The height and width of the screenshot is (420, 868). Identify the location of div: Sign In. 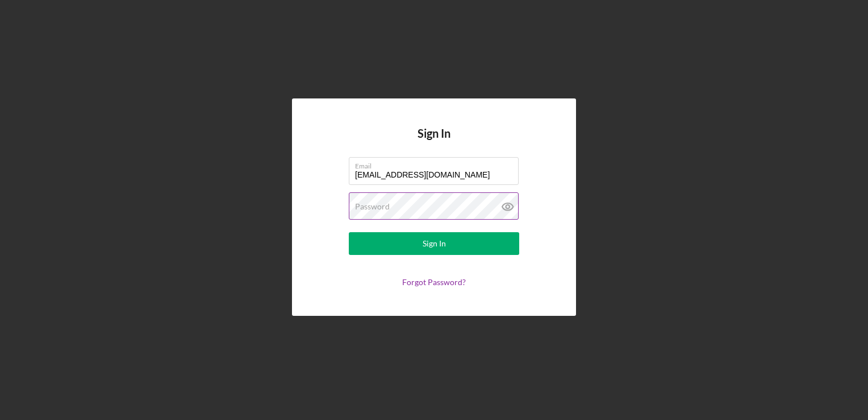
(434, 243).